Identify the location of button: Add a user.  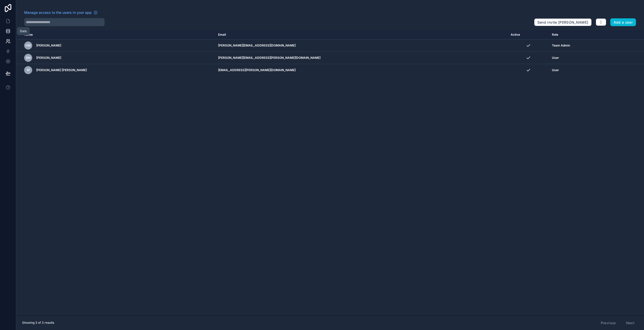
(623, 22).